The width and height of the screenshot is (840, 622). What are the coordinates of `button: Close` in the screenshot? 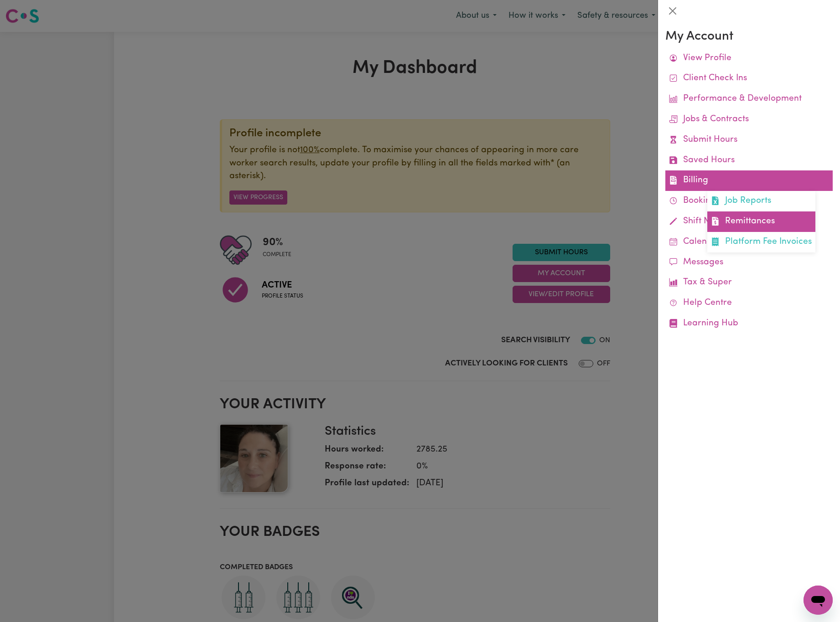 It's located at (673, 11).